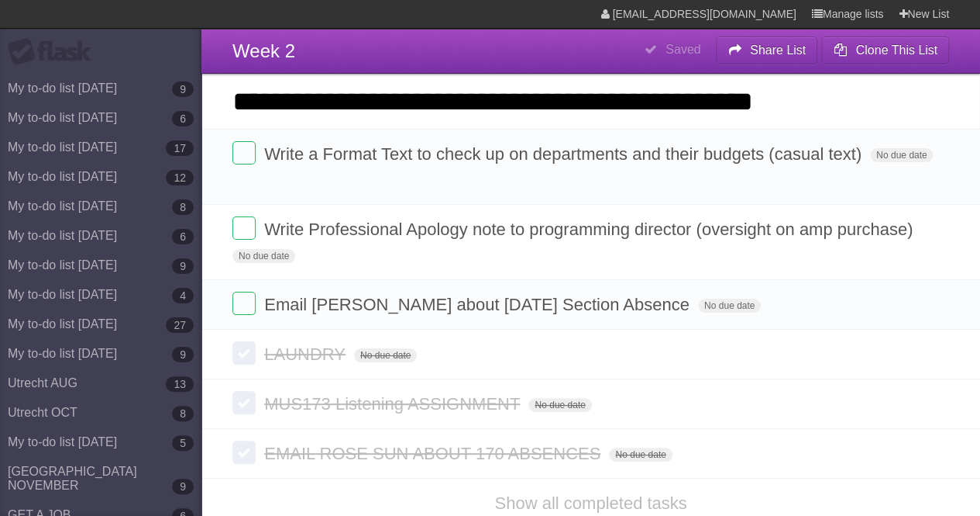 This screenshot has height=516, width=980. Describe the element at coordinates (885, 51) in the screenshot. I see `button: Clone This List` at that location.